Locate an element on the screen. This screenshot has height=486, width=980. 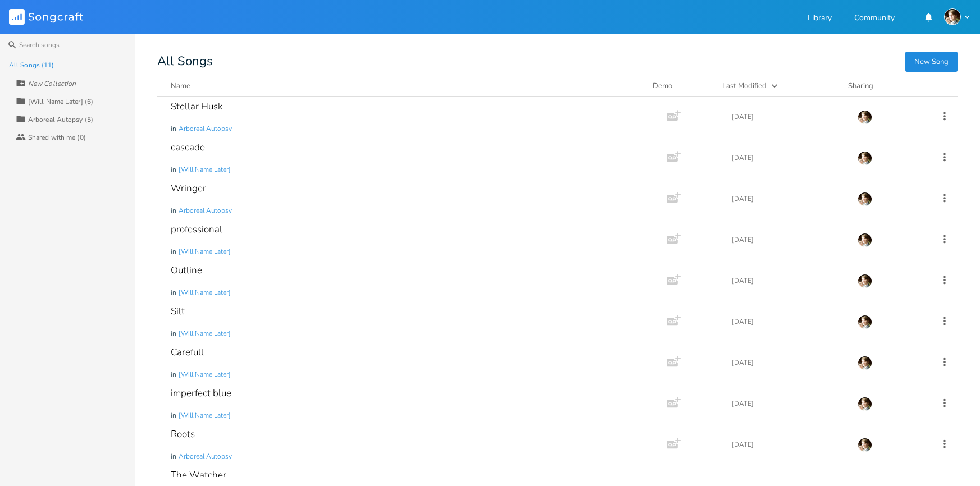
a: Library is located at coordinates (819, 19).